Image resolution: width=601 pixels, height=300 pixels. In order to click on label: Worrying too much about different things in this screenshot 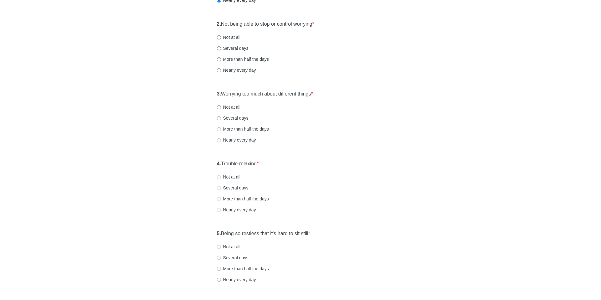, I will do `click(265, 94)`.